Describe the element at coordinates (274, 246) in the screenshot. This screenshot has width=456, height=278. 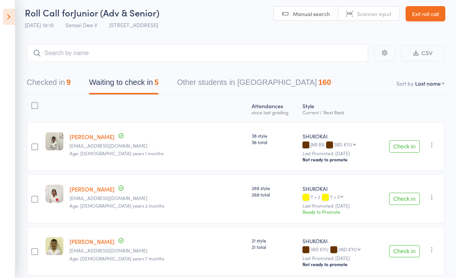
I see `span: 21 total` at that location.